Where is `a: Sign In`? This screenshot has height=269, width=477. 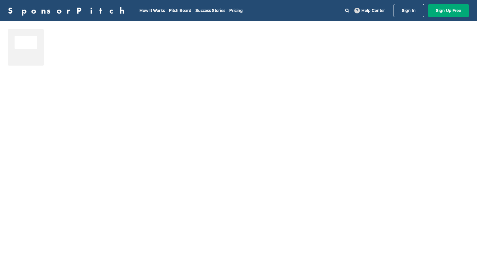
a: Sign In is located at coordinates (409, 11).